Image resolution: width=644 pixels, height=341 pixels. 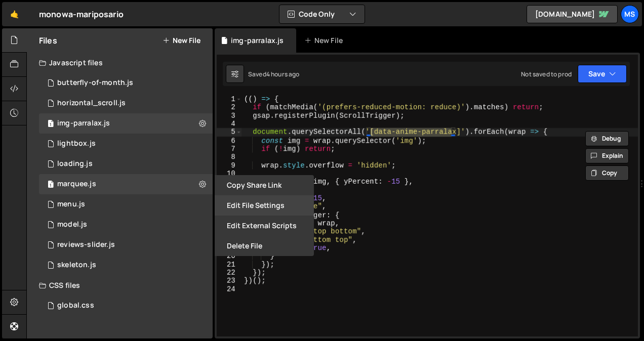 I want to click on div: 16967/46887.css, so click(x=126, y=305).